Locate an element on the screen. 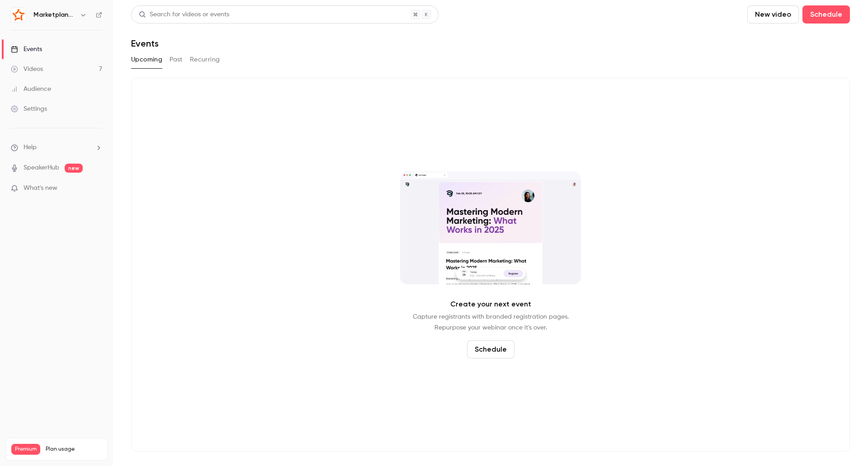 Image resolution: width=868 pixels, height=466 pixels. li: help-dropdown-opener is located at coordinates (57, 147).